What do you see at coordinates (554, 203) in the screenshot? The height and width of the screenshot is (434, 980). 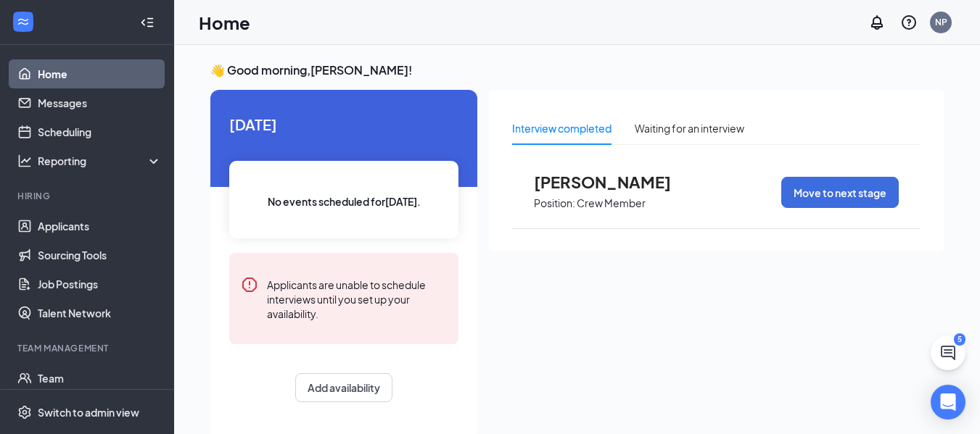 I see `p: Position:` at bounding box center [554, 203].